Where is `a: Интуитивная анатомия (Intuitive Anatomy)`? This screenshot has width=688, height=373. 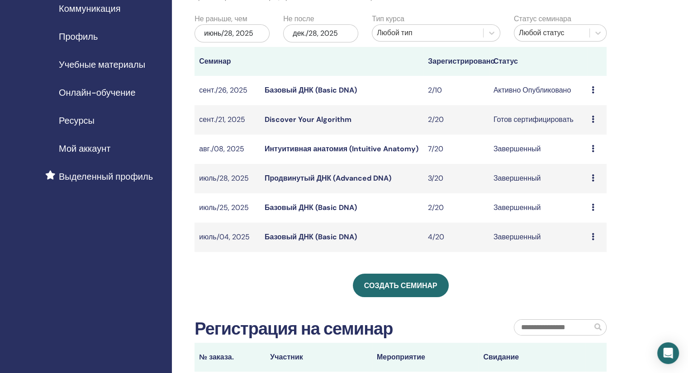 a: Интуитивная анатомия (Intuitive Anatomy) is located at coordinates (341, 149).